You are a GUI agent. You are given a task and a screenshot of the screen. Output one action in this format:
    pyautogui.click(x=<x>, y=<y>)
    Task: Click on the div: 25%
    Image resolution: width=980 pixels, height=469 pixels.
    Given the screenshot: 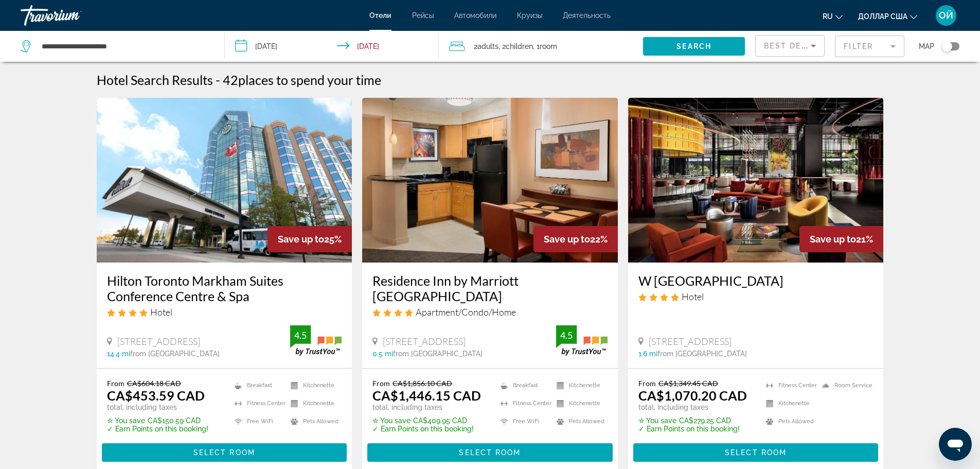 What is the action you would take?
    pyautogui.click(x=309, y=239)
    